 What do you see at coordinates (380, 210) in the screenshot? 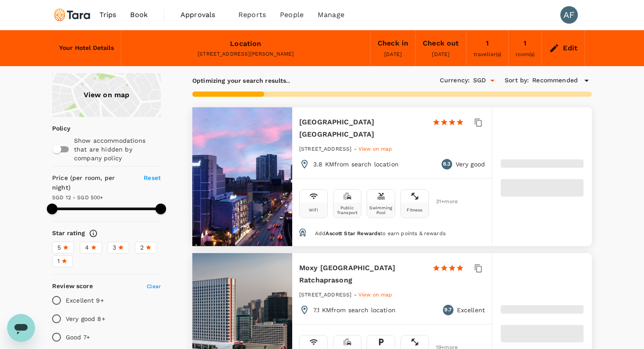
I see `div: Swimming Pool` at bounding box center [380, 210].